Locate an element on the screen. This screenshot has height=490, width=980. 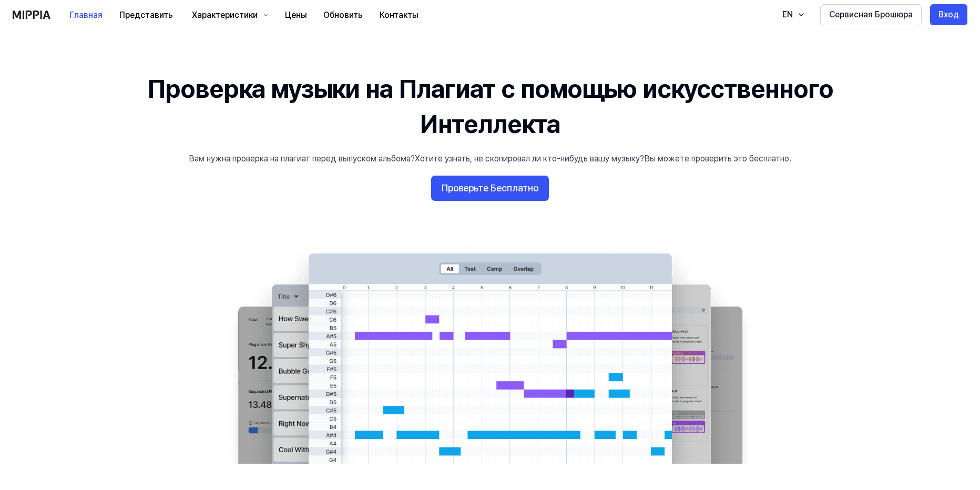
a: Обновить is located at coordinates (343, 15).